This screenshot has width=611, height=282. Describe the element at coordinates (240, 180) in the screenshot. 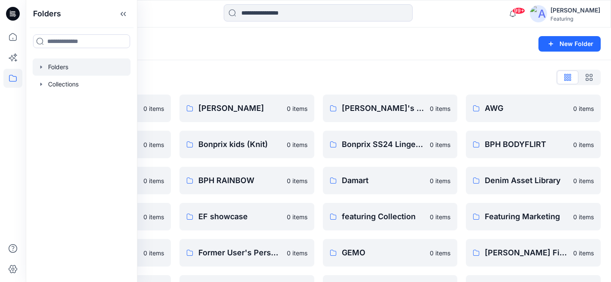

I see `p: BPH RAINBOW` at that location.